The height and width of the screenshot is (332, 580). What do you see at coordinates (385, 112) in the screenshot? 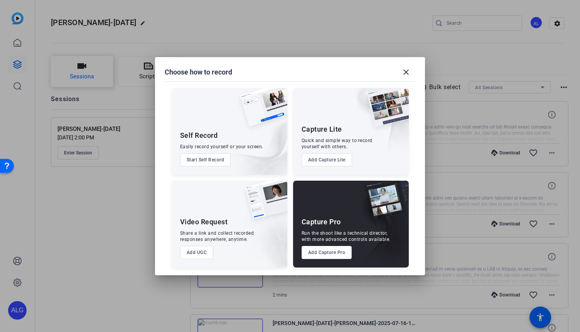
I see `img: capture-lite.png` at bounding box center [385, 112].